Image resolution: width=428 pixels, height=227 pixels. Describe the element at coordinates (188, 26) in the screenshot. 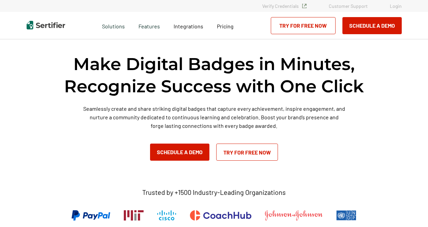

I see `span: Integrations` at that location.